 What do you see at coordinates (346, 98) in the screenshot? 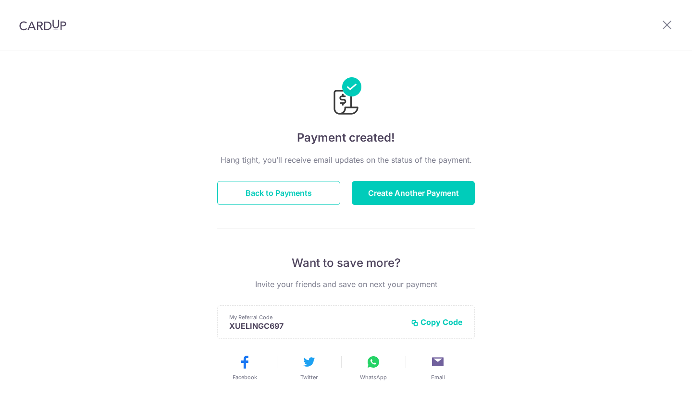
I see `img: Payments` at bounding box center [346, 98].